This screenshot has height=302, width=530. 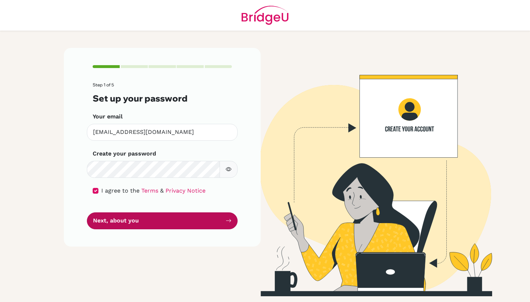 I want to click on span: I agree to the, so click(x=120, y=191).